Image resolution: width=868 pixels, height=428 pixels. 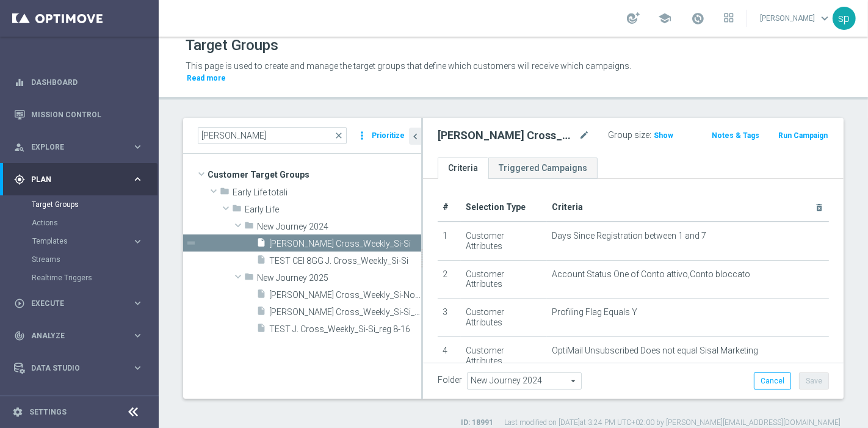 What do you see at coordinates (81, 336) in the screenshot?
I see `span: Analyze` at bounding box center [81, 336].